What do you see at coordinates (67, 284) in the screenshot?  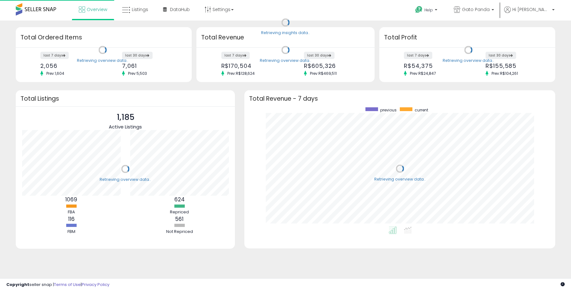 I see `a: Terms of Use` at bounding box center [67, 284].